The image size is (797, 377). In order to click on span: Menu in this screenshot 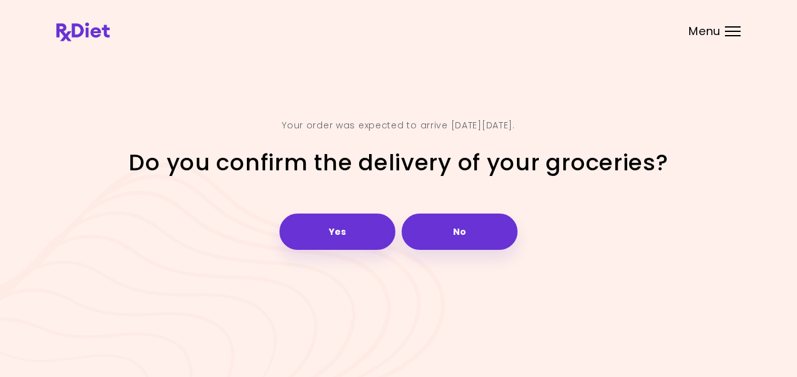, I will do `click(705, 31)`.